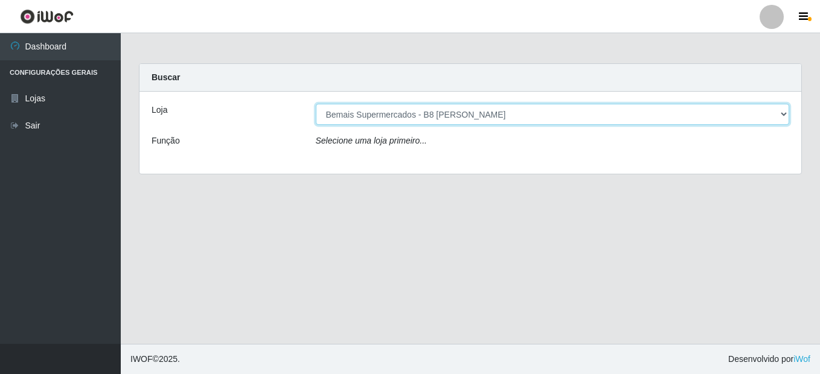  Describe the element at coordinates (165, 141) in the screenshot. I see `label: Função` at that location.